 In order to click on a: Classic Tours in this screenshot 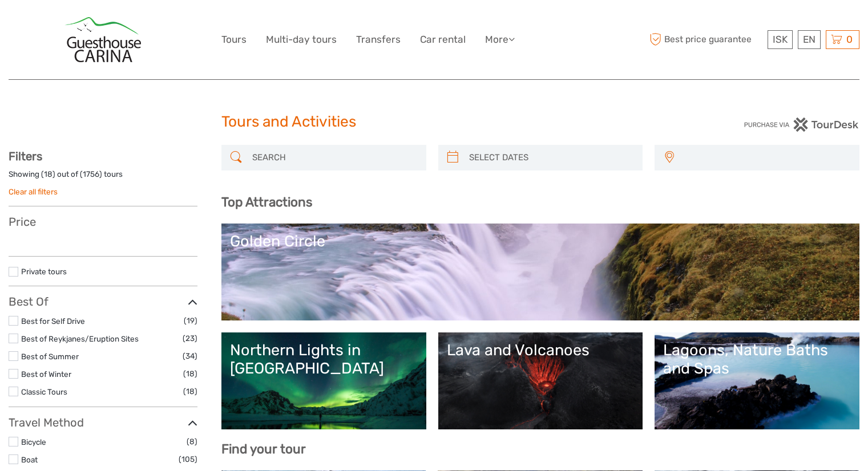, I will do `click(44, 392)`.